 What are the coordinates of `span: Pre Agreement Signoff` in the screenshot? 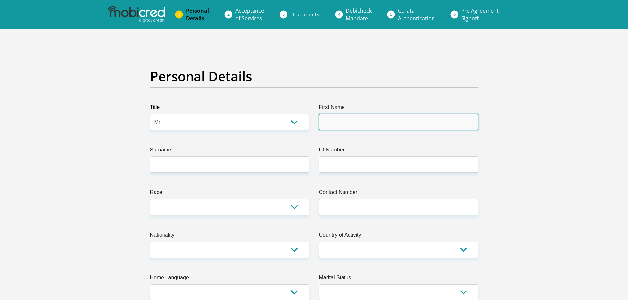 It's located at (480, 14).